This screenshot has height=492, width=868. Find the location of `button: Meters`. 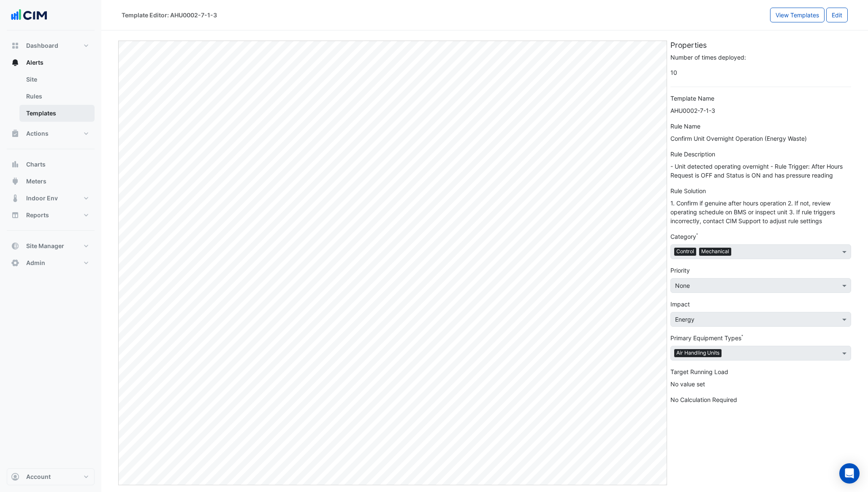

button: Meters is located at coordinates (51, 181).